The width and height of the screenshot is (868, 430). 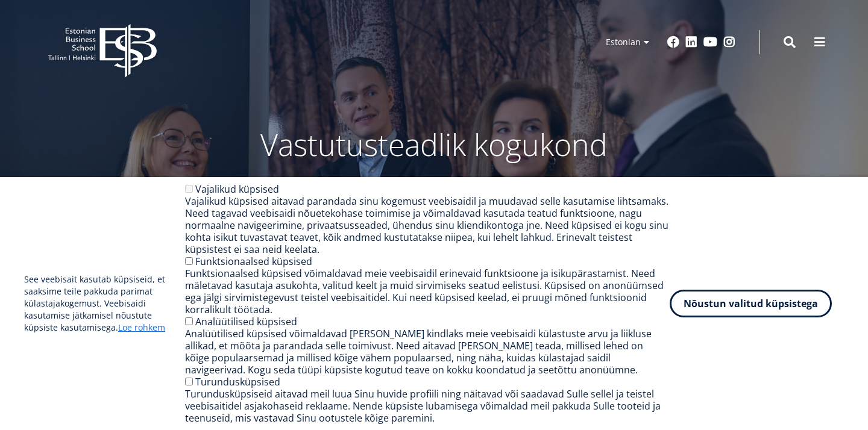 I want to click on p: See veebisait kasutab küpsiseid, et saaksime teile pakkuda parimat külastajakogemust. Veebisaidi ..., so click(x=105, y=304).